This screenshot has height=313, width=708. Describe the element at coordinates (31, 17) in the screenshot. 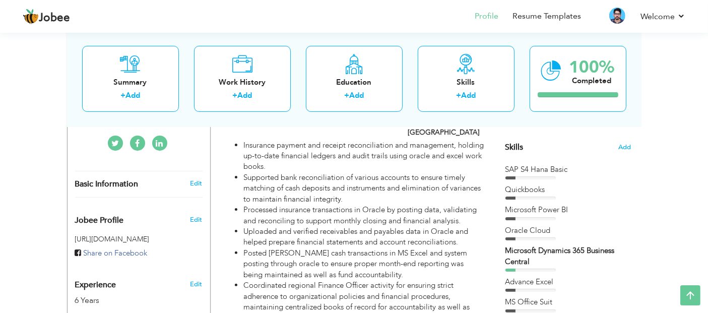

I see `img: jobee.io` at that location.